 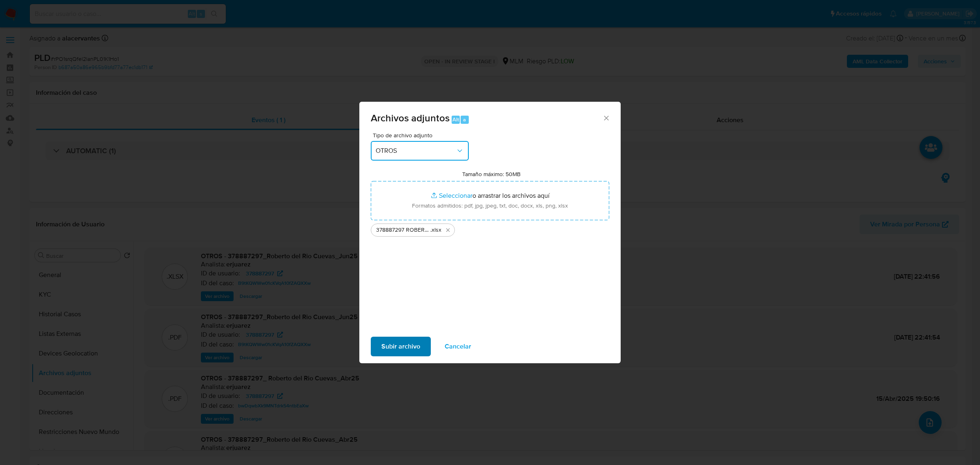 What do you see at coordinates (416, 151) in the screenshot?
I see `span: OTROS` at bounding box center [416, 151].